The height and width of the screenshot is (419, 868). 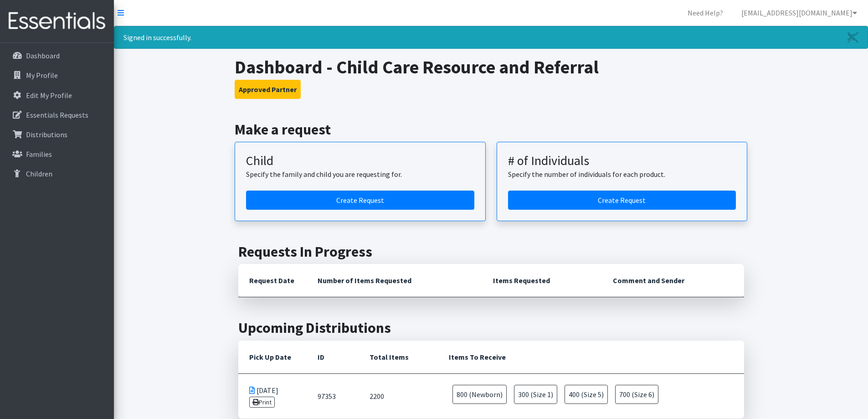 What do you see at coordinates (49, 95) in the screenshot?
I see `p: Edit My Profile` at bounding box center [49, 95].